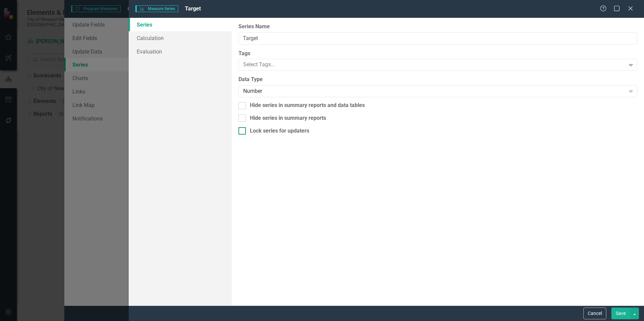  I want to click on a: Evaluation, so click(180, 52).